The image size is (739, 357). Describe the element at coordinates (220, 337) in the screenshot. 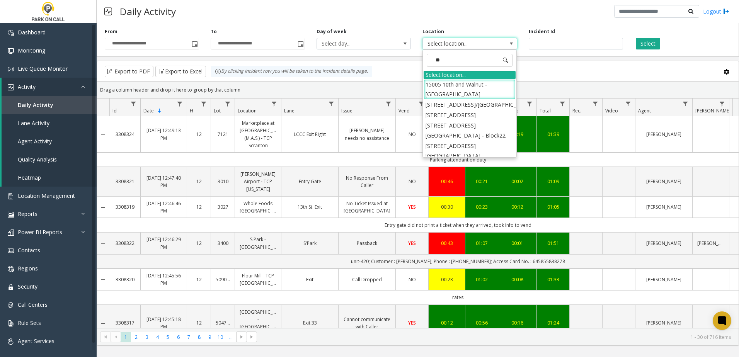

I see `span: Page 10` at that location.